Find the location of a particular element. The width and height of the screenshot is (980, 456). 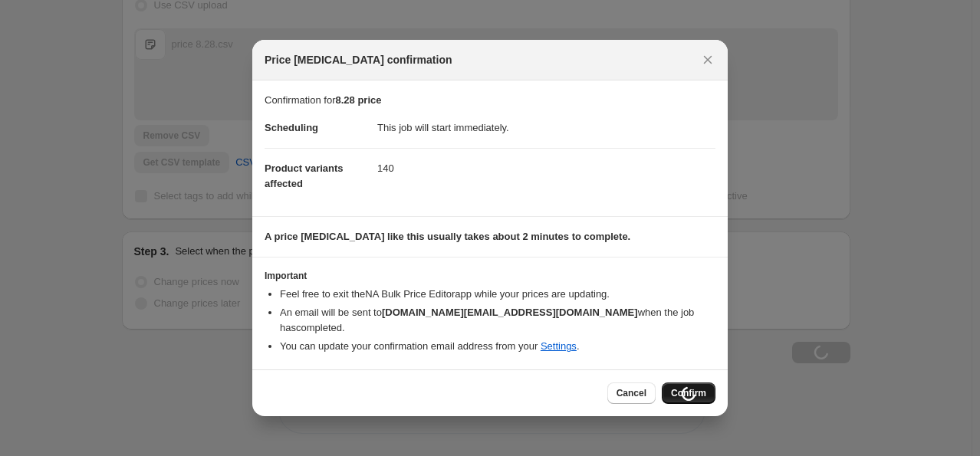

button: Cancel is located at coordinates (631, 393).